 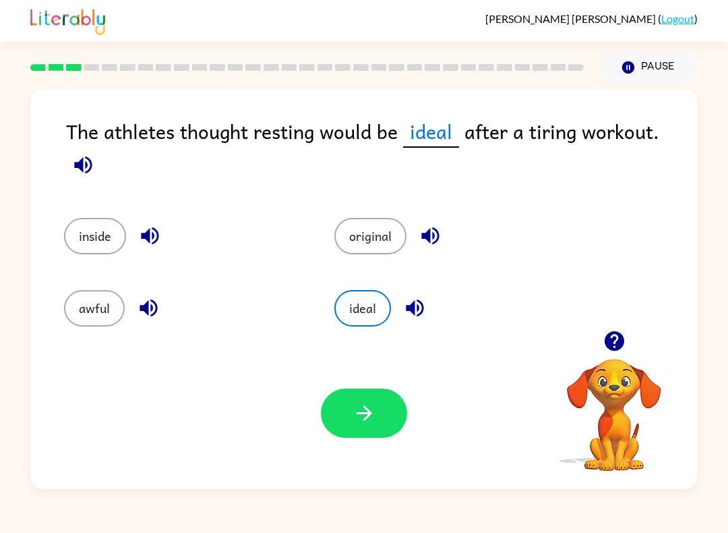 What do you see at coordinates (67, 20) in the screenshot?
I see `img: Literably` at bounding box center [67, 20].